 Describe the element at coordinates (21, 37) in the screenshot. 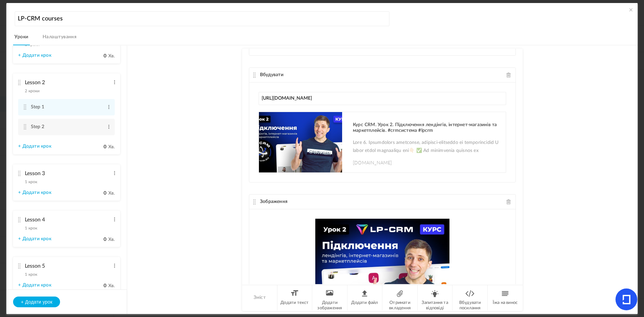

I see `font: Уроки` at that location.